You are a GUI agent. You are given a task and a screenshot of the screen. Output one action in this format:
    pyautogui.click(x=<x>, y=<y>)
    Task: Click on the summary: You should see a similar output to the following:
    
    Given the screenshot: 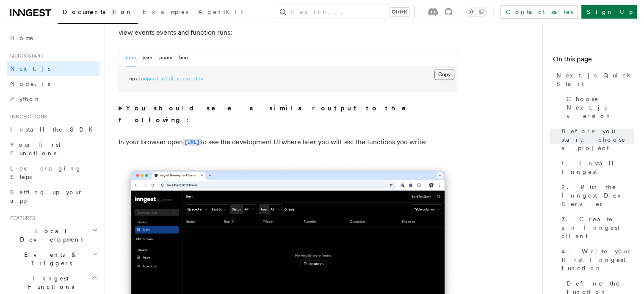 What is the action you would take?
    pyautogui.click(x=288, y=114)
    